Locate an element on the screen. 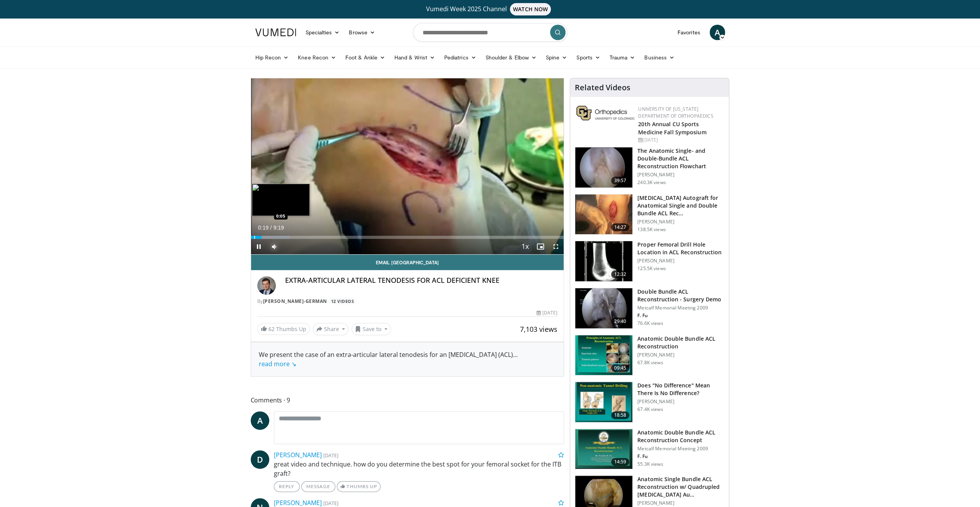 The width and height of the screenshot is (980, 507). a: Foot & Ankle is located at coordinates (365, 58).